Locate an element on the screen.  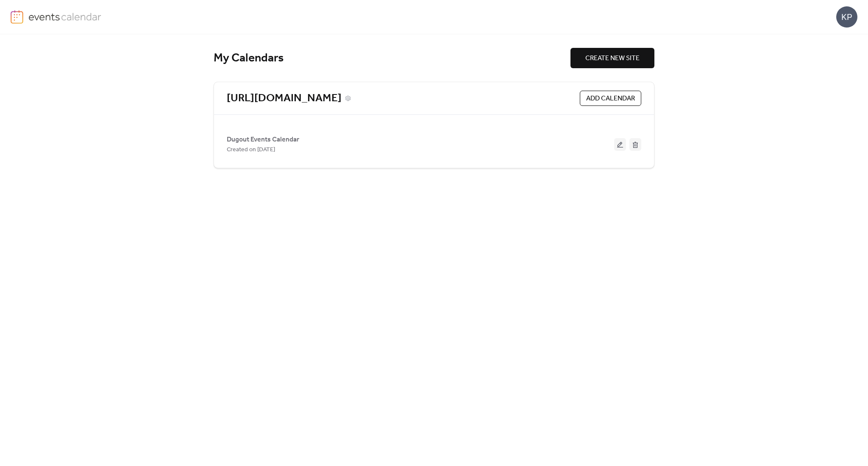
img: logo is located at coordinates (17, 17).